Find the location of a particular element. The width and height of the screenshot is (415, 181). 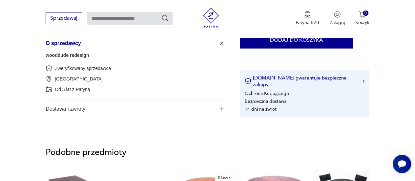

button: Dodaj do koszyka is located at coordinates (296, 40).